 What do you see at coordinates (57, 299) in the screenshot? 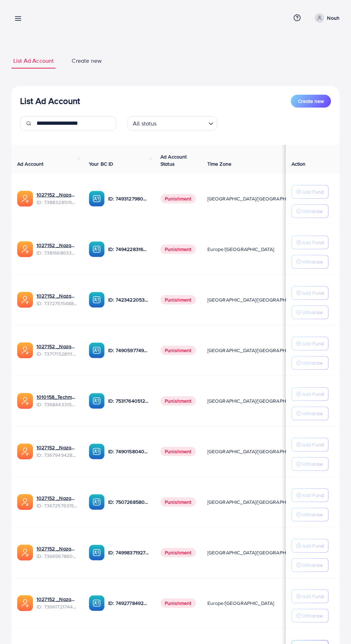
I see `div: <span class='underline'>1027152 _Nazaagency_007</span></br>7372751548805726224` at bounding box center [57, 299].